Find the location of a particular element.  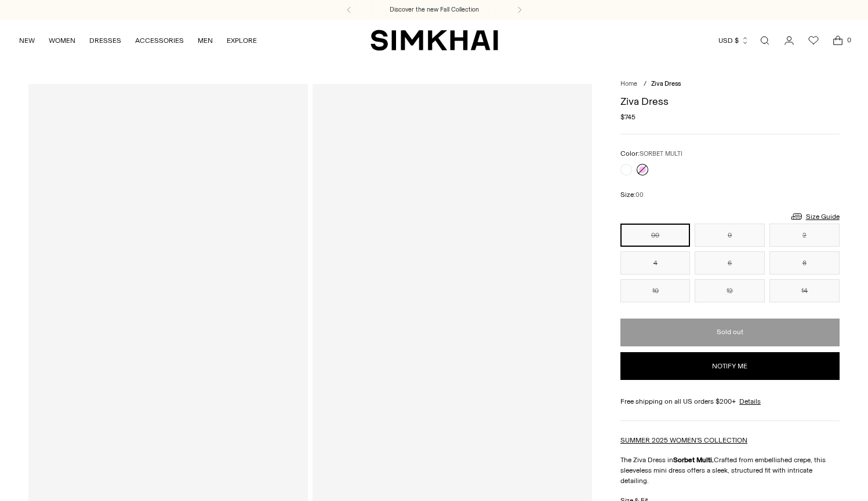

a: Open search modal is located at coordinates (765, 40).